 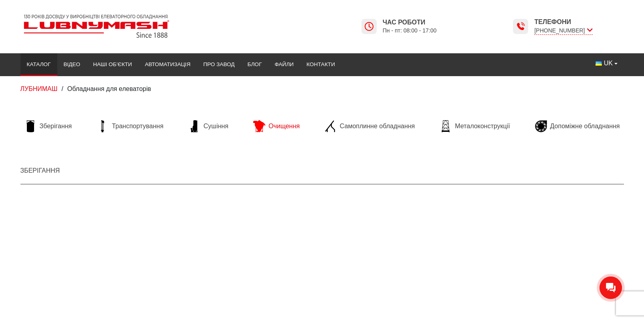 What do you see at coordinates (209, 126) in the screenshot?
I see `a: Сушіння` at bounding box center [209, 126].